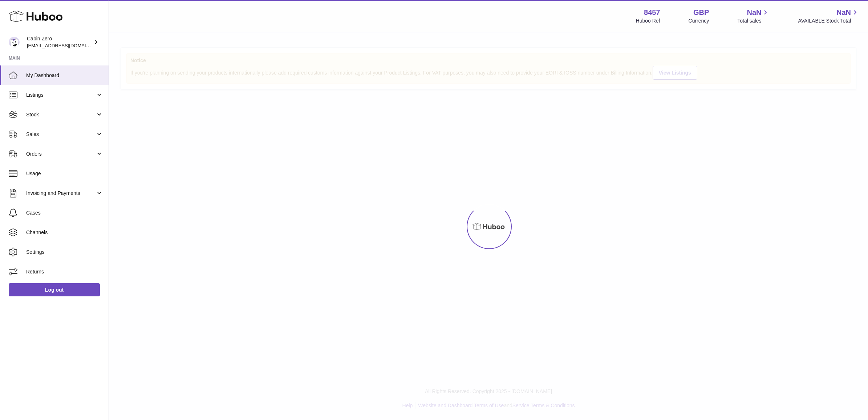 The image size is (868, 420). I want to click on span: My Dashboard, so click(65, 75).